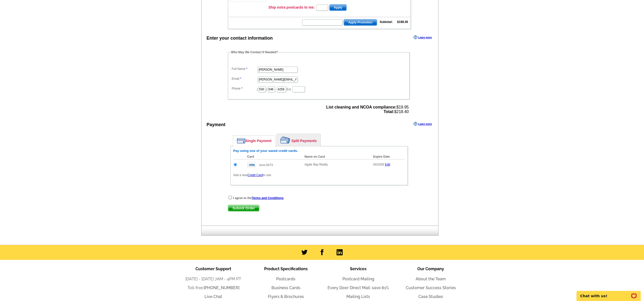 The height and width of the screenshot is (301, 644). Describe the element at coordinates (241, 140) in the screenshot. I see `img: single-payment.png` at that location.